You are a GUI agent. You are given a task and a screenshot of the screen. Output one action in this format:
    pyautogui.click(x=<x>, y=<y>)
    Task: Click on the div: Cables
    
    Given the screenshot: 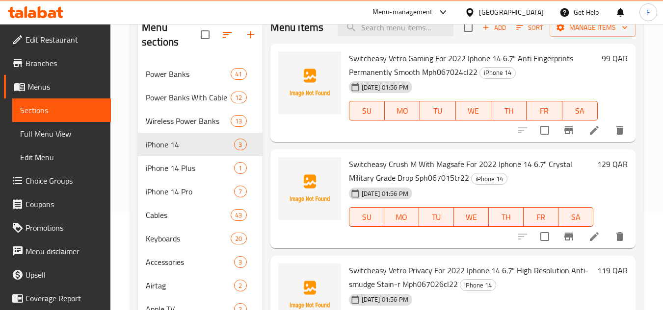 What is the action you would take?
    pyautogui.click(x=188, y=215)
    